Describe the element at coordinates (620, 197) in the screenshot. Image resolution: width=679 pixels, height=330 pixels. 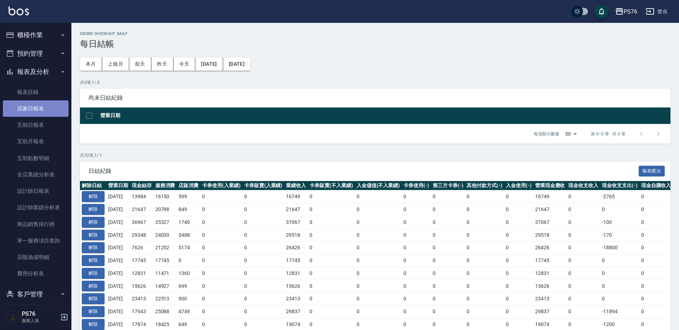
I see `td: -2765` at that location.